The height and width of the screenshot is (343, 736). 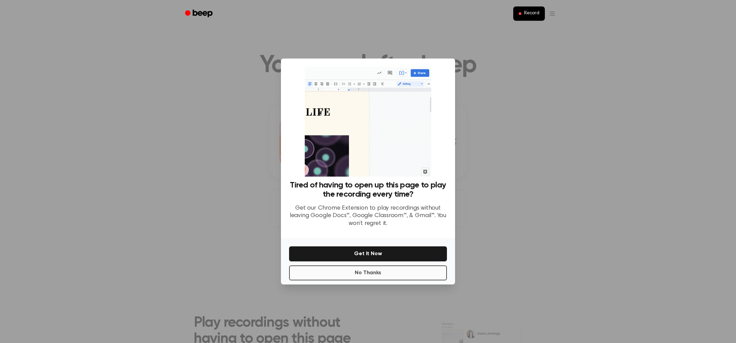 I want to click on img: Beep extension in action, so click(x=368, y=121).